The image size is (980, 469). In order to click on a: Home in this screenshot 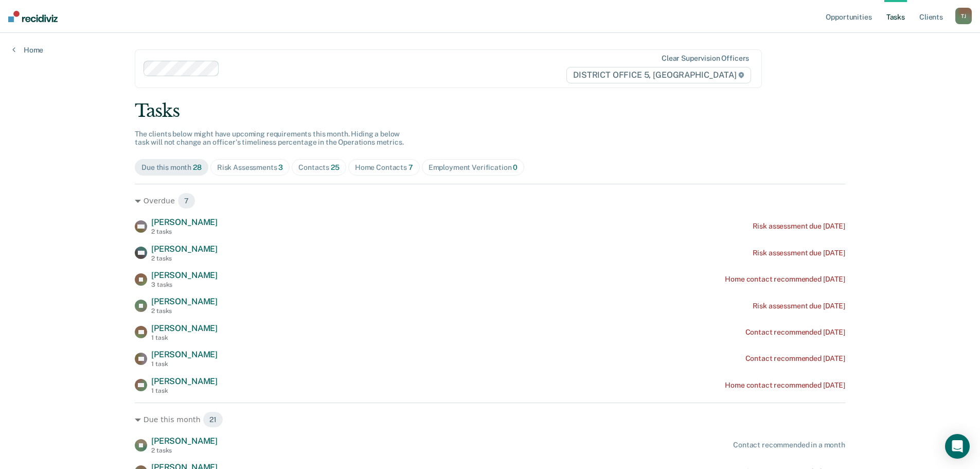, I will do `click(28, 50)`.